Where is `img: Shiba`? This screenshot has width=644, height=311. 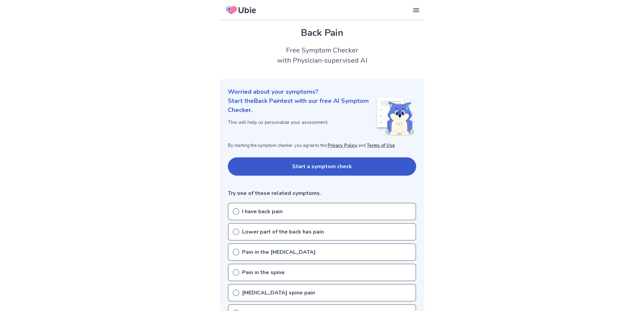
img: Shiba is located at coordinates (395, 117).